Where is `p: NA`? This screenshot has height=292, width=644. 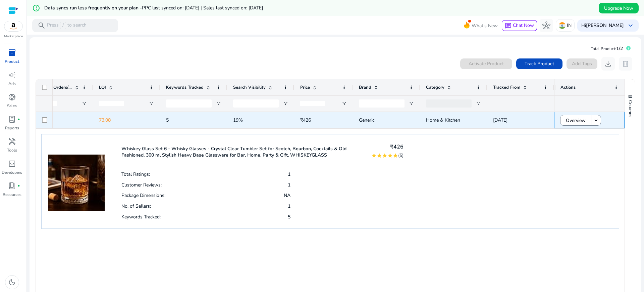 p: NA is located at coordinates (287, 195).